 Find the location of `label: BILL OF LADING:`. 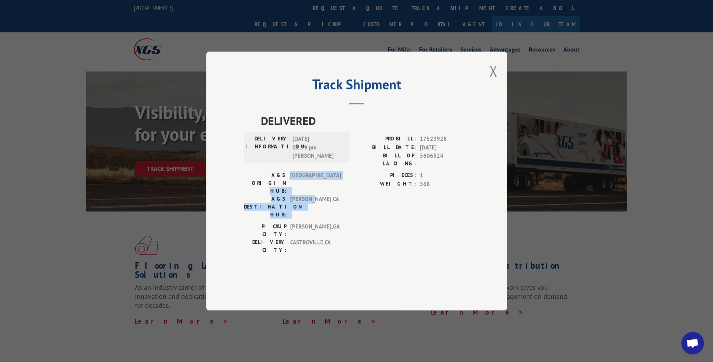

label: BILL OF LADING: is located at coordinates (386, 159).